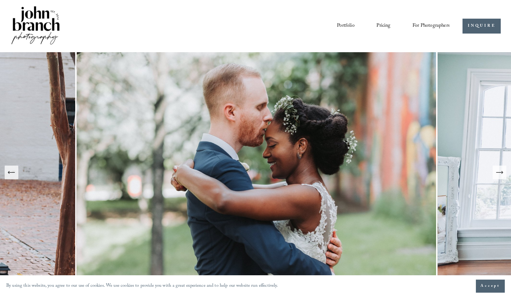 This screenshot has height=297, width=511. Describe the element at coordinates (500, 173) in the screenshot. I see `button: Next Slide` at that location.